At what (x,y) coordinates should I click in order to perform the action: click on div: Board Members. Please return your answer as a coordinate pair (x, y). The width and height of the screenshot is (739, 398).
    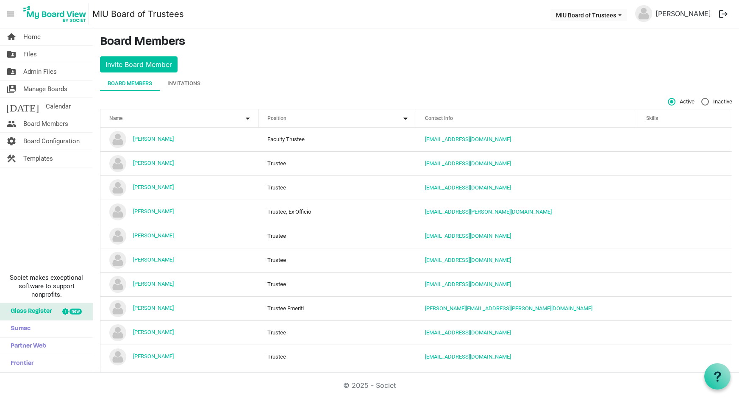
    Looking at the image, I should click on (130, 83).